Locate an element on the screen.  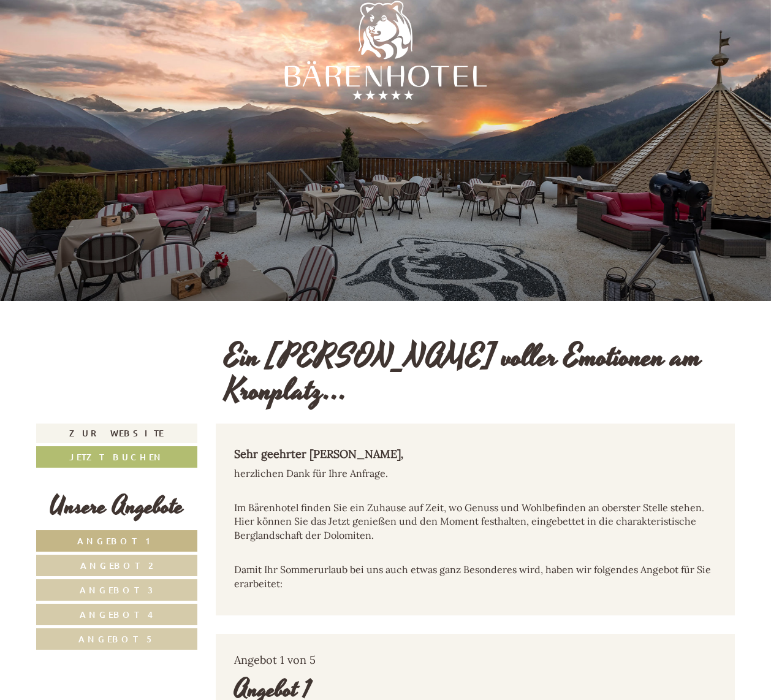
p: herzlichen Dank für Ihre Anfrage. is located at coordinates (475, 480).